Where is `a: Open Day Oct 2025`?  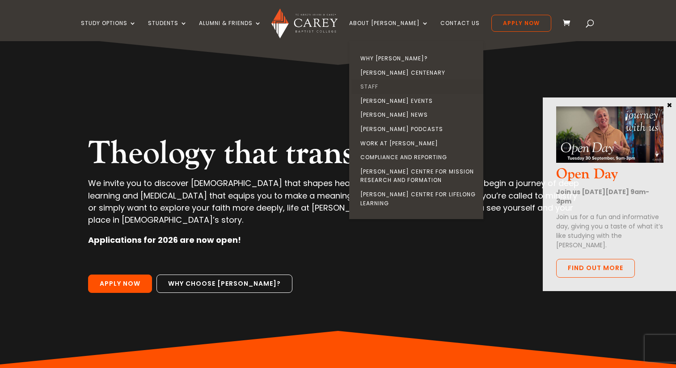
a: Open Day Oct 2025 is located at coordinates (610, 160).